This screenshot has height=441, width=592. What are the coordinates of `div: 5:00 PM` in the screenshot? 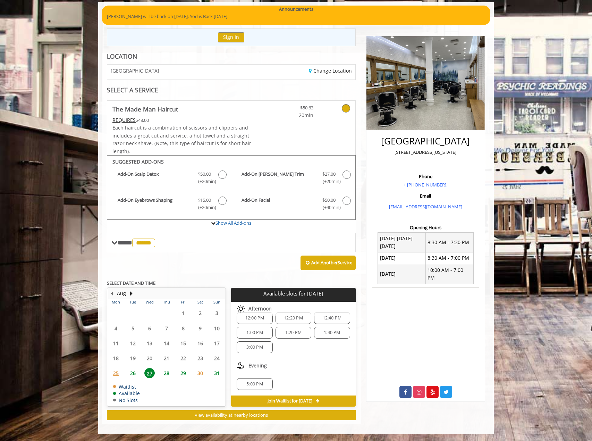 It's located at (255, 384).